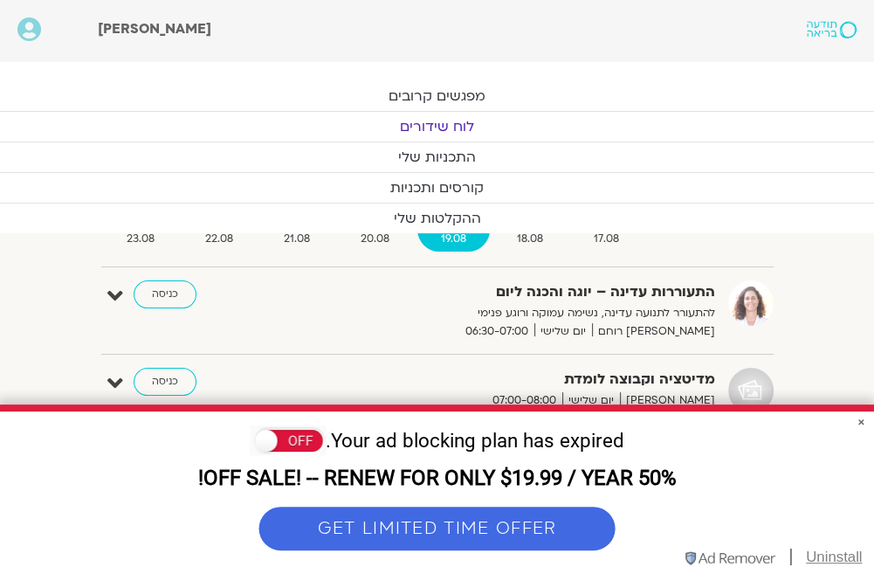 This screenshot has width=874, height=574. I want to click on span: 17.08, so click(606, 238).